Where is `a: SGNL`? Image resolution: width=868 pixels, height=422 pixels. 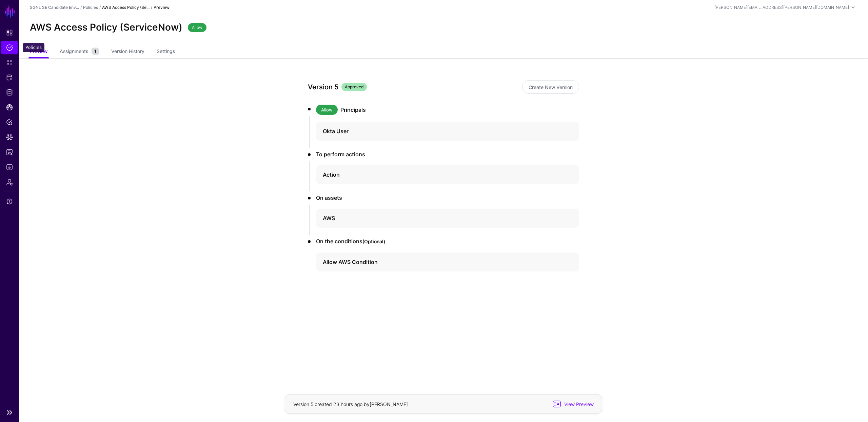 a: SGNL is located at coordinates (10, 11).